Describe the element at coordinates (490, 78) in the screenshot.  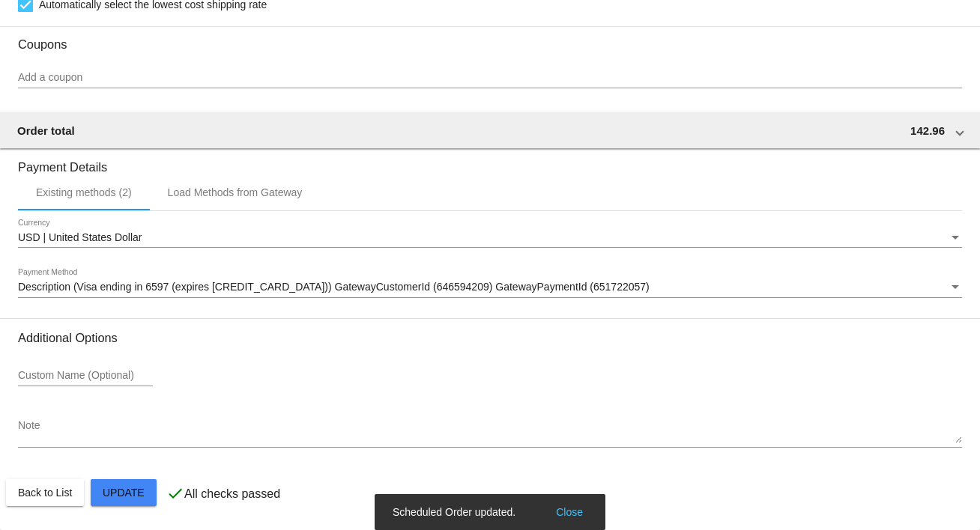
I see `input: Add a coupon` at that location.